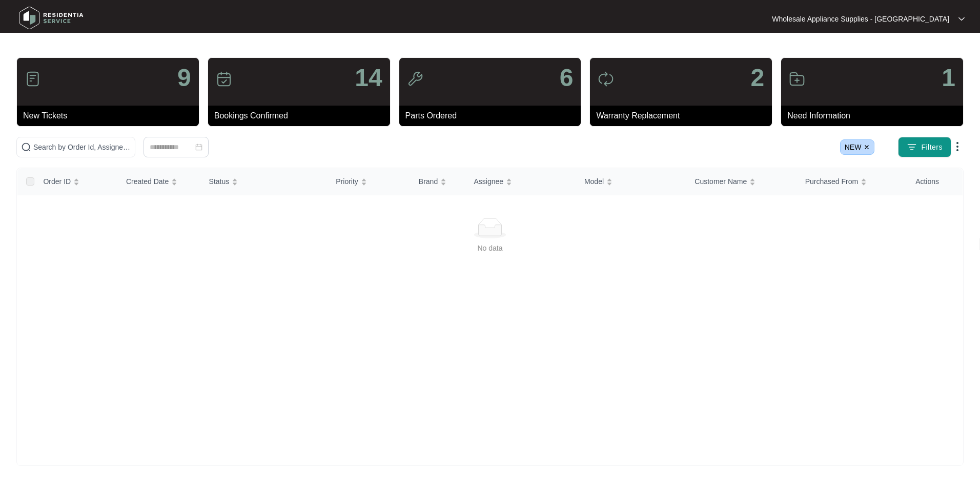 The height and width of the screenshot is (489, 980). I want to click on img: residentia service logo, so click(51, 18).